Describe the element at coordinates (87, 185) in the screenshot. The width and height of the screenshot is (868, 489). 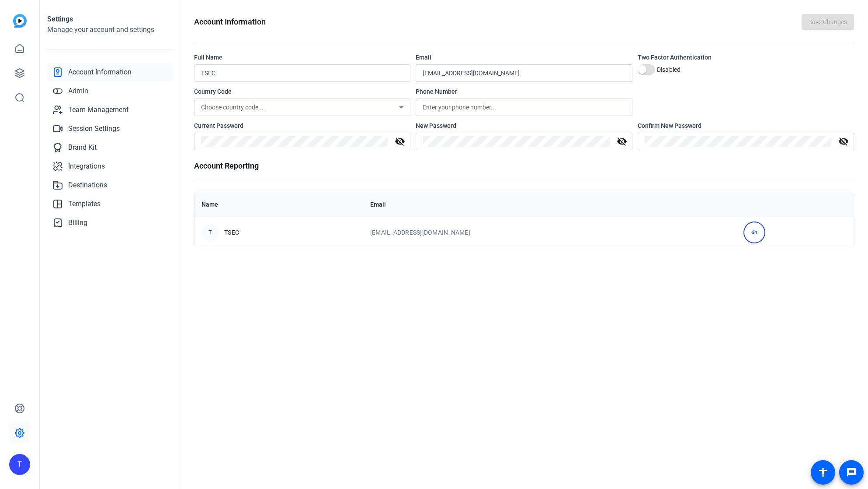
I see `span: Destinations` at that location.